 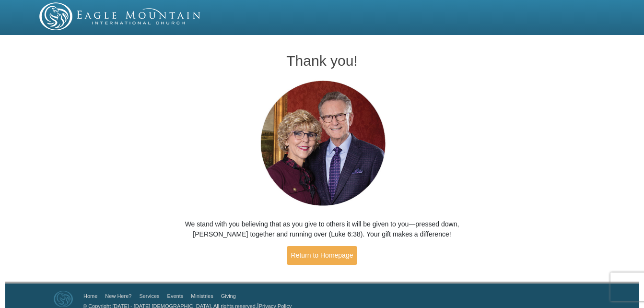 What do you see at coordinates (63, 299) in the screenshot?
I see `img: Eagle Mountain International Church` at bounding box center [63, 299].